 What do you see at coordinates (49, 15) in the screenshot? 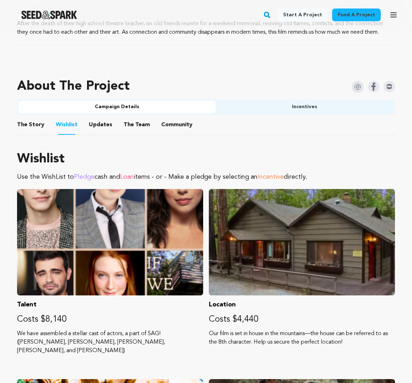
I see `a: Seed&Spark Homepage` at bounding box center [49, 15].